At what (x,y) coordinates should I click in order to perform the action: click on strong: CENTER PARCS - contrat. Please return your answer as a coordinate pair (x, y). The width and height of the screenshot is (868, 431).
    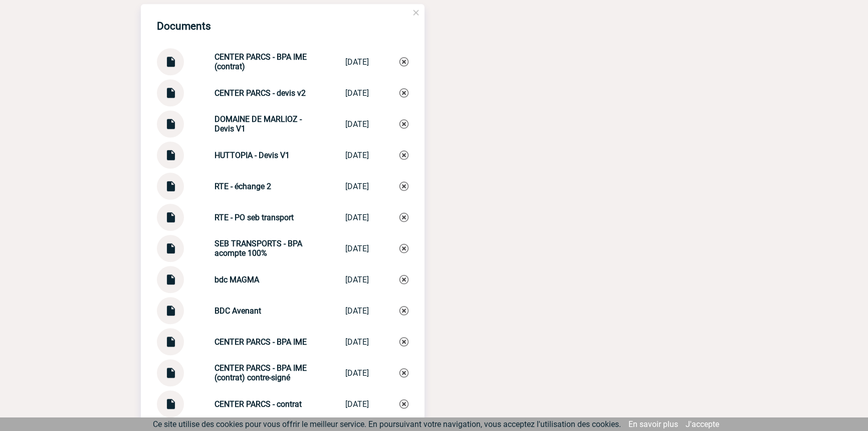
    Looking at the image, I should click on (258, 404).